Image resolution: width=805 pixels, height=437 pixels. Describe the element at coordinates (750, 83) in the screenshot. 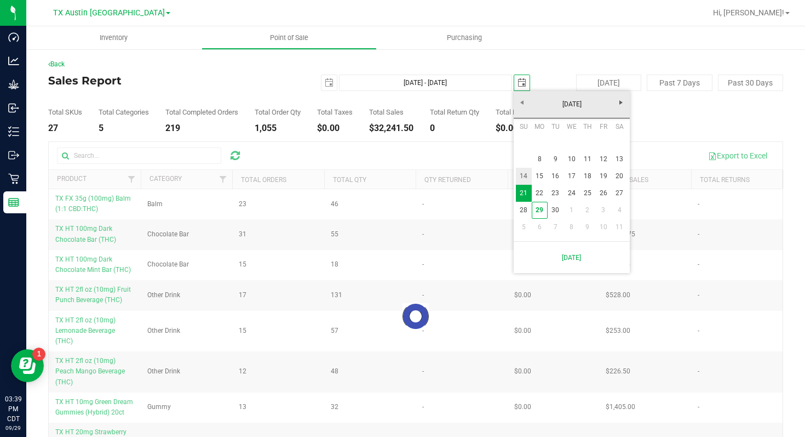

I see `button: Past 30 Days` at that location.